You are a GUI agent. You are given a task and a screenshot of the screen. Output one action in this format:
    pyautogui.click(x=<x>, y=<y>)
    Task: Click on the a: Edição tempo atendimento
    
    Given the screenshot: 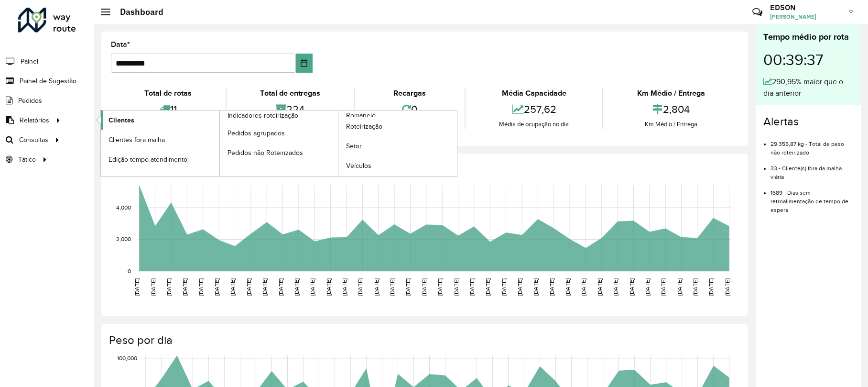 What is the action you would take?
    pyautogui.click(x=160, y=159)
    